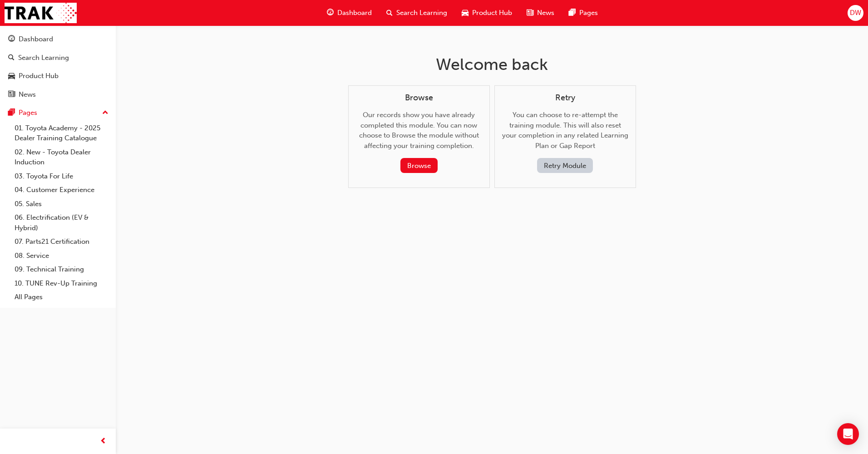  I want to click on a: Product Hub, so click(57, 76).